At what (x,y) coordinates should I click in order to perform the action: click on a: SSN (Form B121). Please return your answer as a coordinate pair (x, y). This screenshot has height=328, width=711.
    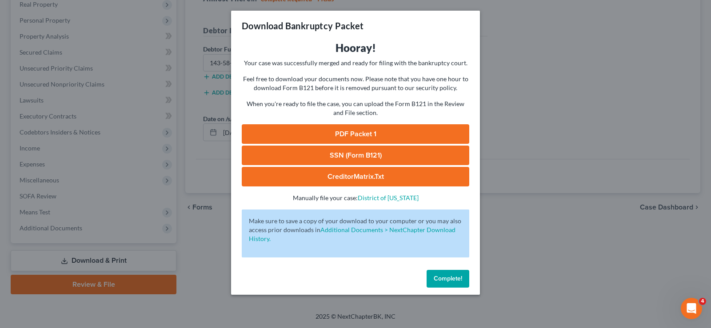
    Looking at the image, I should click on (355, 156).